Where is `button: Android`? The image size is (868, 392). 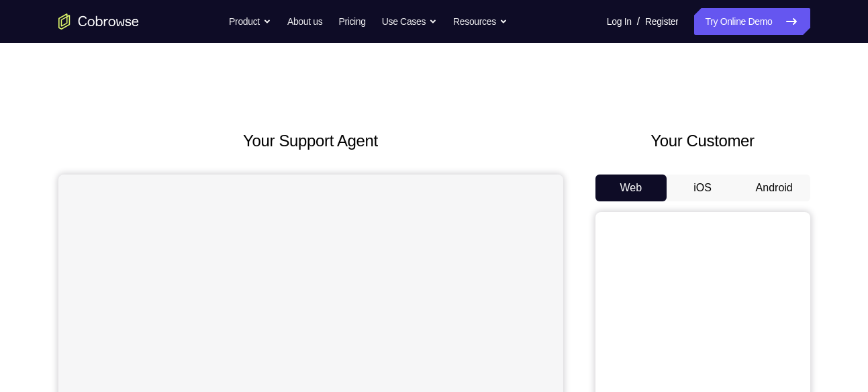
button: Android is located at coordinates (774, 188).